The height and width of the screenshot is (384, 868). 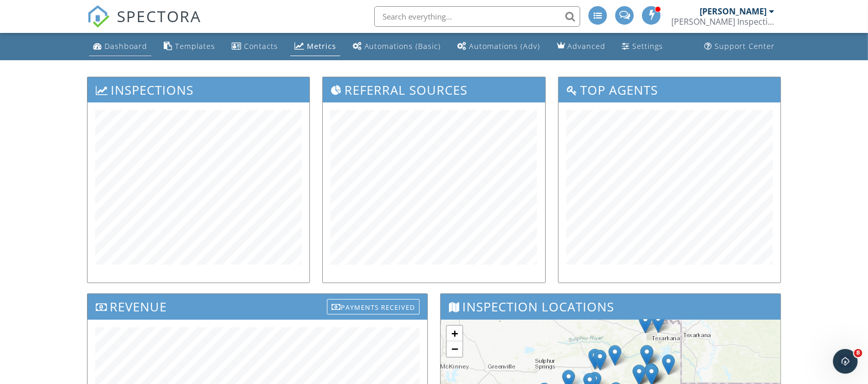 What do you see at coordinates (125, 46) in the screenshot?
I see `div: Dashboard` at bounding box center [125, 46].